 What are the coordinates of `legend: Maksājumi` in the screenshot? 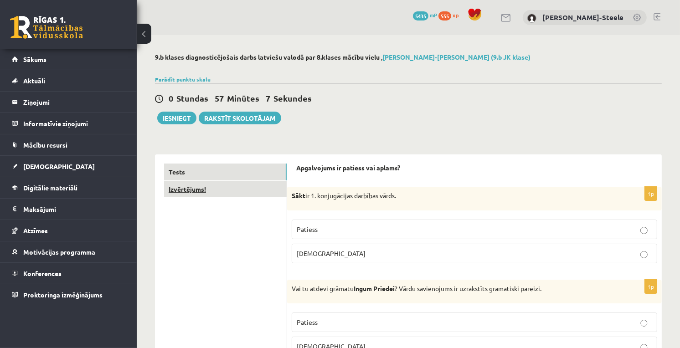 It's located at (74, 209).